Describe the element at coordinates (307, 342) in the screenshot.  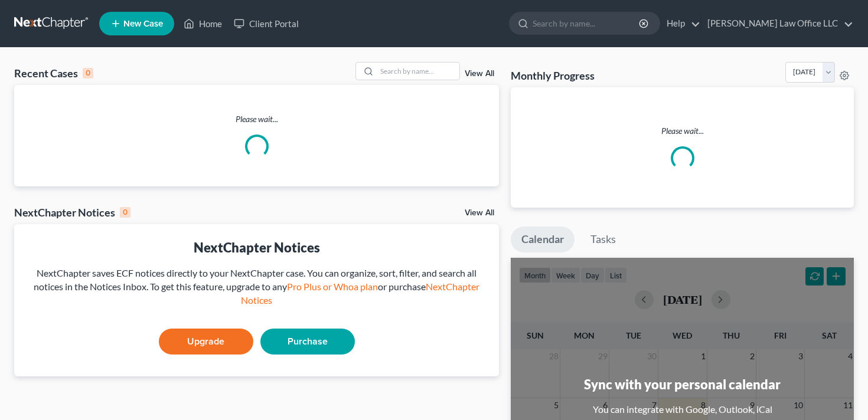
I see `a: Purchase` at that location.